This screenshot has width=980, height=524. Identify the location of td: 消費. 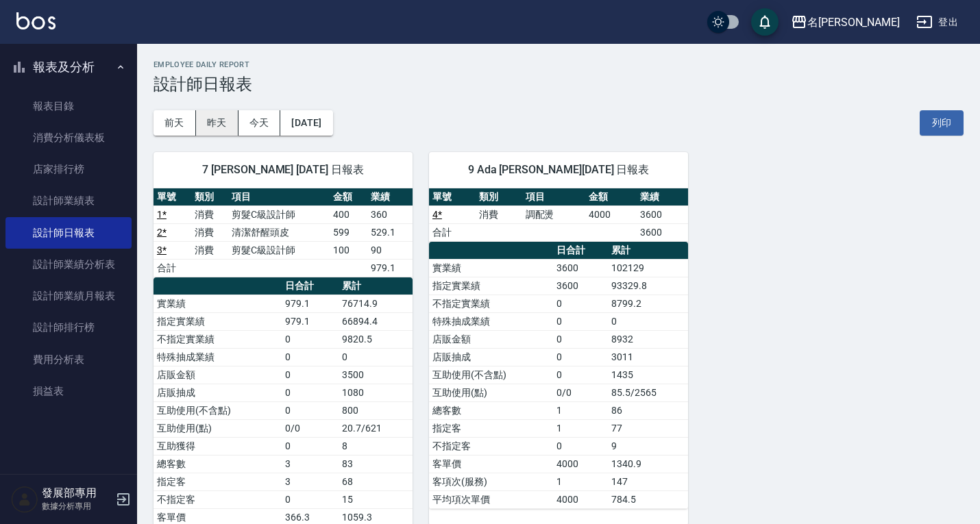
(210, 214).